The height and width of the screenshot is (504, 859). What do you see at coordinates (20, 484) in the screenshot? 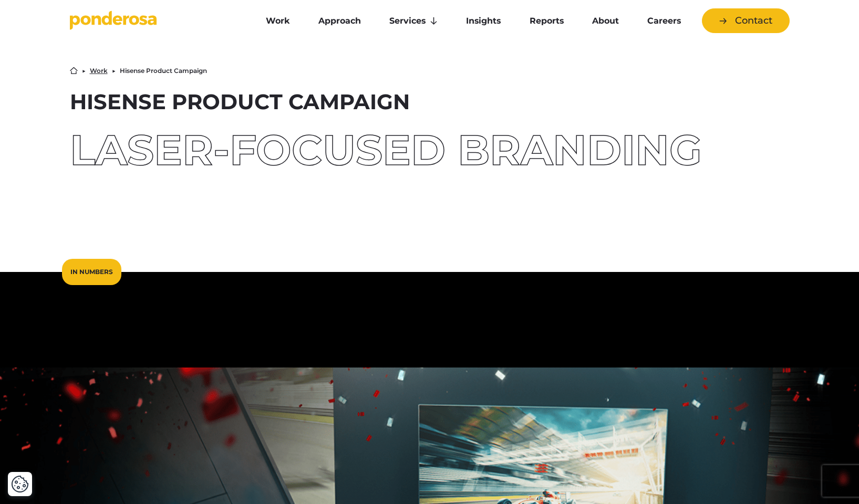
I see `img: Revisit consent button` at bounding box center [20, 484].